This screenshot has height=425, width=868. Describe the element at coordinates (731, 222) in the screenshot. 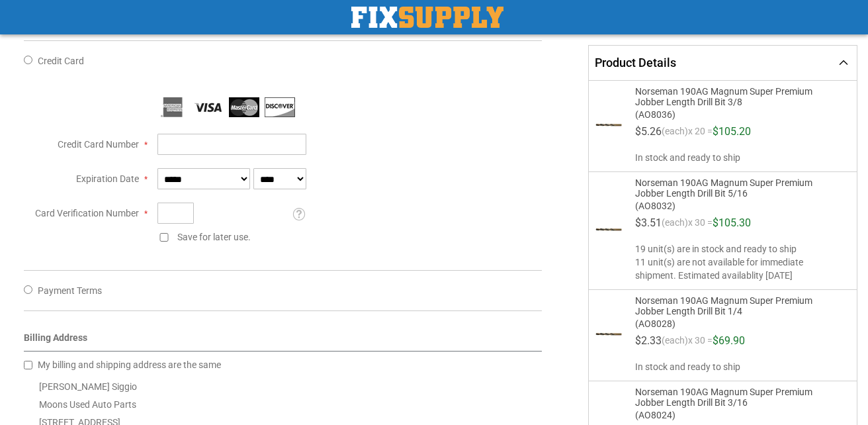

I see `span: $105.30` at that location.